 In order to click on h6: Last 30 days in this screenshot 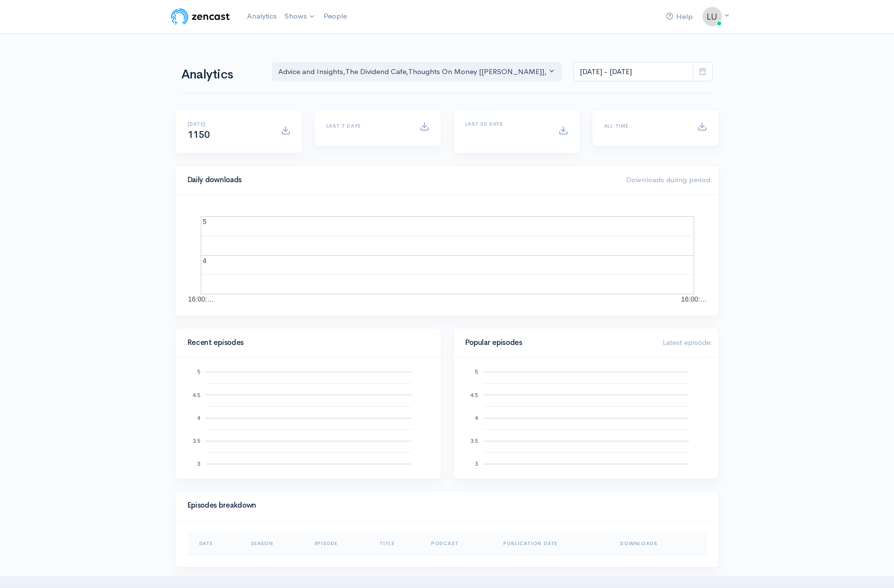, I will do `click(506, 124)`.